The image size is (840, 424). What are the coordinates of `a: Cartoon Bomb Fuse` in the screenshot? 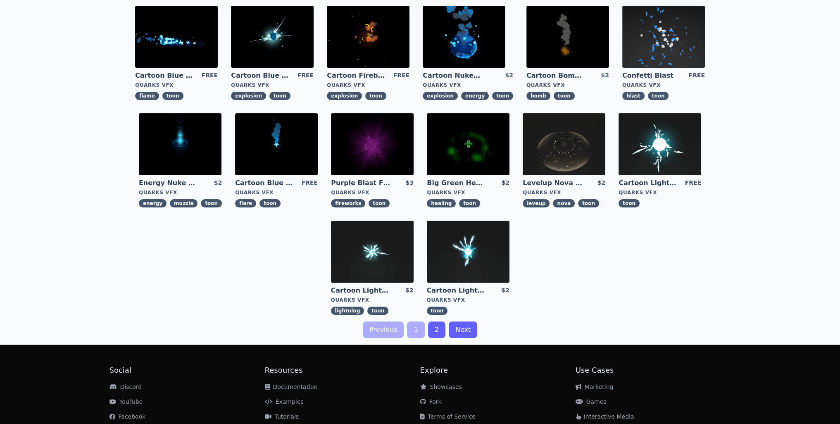 It's located at (556, 76).